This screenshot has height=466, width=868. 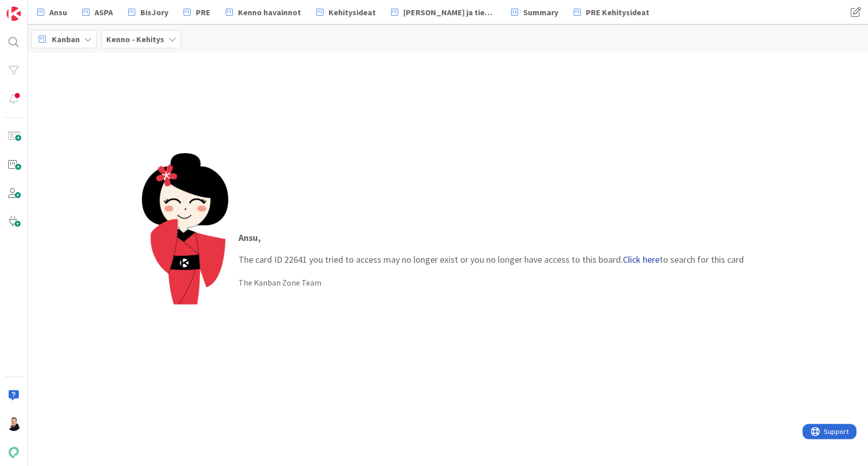 I want to click on span: Kenno havainnot, so click(x=270, y=12).